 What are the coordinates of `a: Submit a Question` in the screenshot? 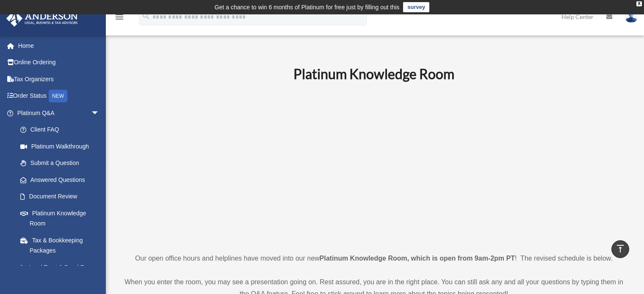 It's located at (62, 163).